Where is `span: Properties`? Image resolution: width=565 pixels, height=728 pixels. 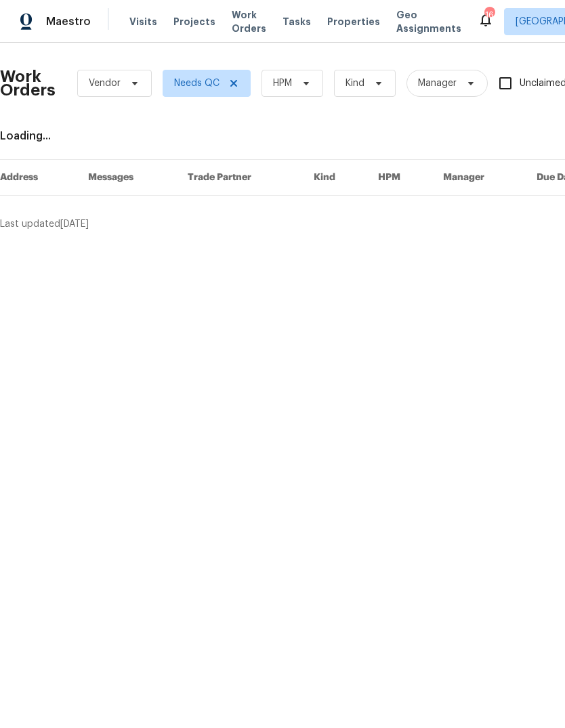
span: Properties is located at coordinates (353, 21).